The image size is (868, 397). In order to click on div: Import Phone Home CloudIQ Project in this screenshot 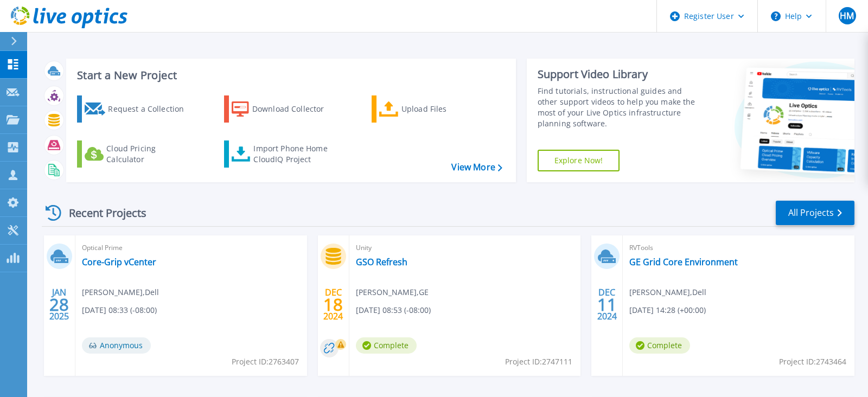, I will do `click(296, 154)`.